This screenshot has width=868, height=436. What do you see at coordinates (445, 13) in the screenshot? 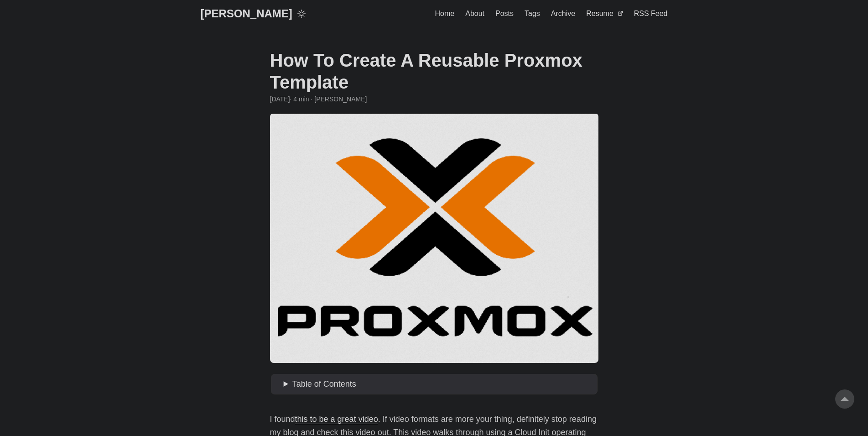
I see `span: Home` at bounding box center [445, 13].